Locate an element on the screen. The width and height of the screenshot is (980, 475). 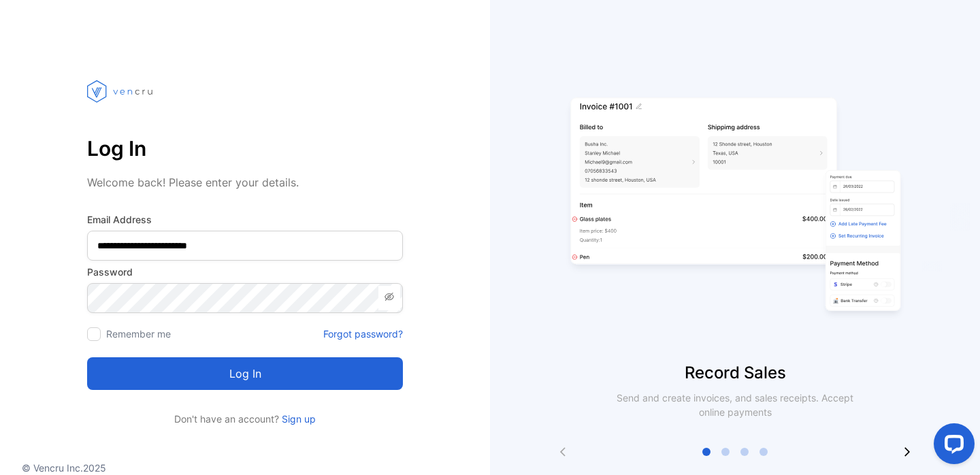
a: Forgot password? is located at coordinates (363, 333).